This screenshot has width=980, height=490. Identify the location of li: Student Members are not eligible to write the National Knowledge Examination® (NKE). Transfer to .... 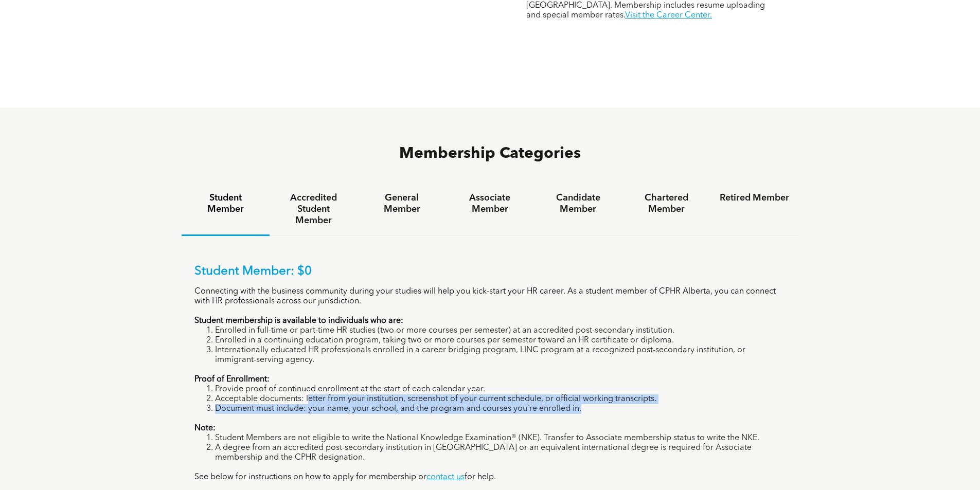
(501, 438).